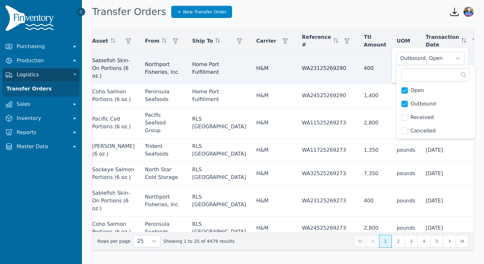 The width and height of the screenshot is (484, 264). Describe the element at coordinates (436, 117) in the screenshot. I see `li: Received` at that location.